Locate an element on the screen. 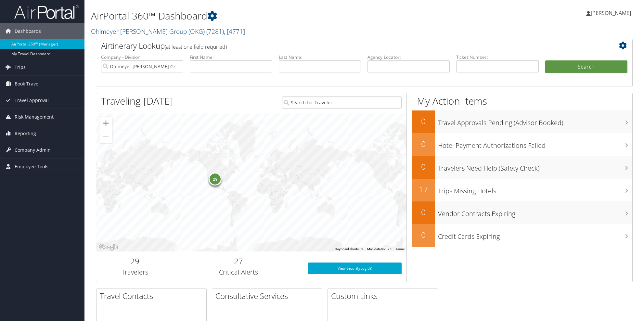 The height and width of the screenshot is (321, 644). span: Travel Approval is located at coordinates (31, 100).